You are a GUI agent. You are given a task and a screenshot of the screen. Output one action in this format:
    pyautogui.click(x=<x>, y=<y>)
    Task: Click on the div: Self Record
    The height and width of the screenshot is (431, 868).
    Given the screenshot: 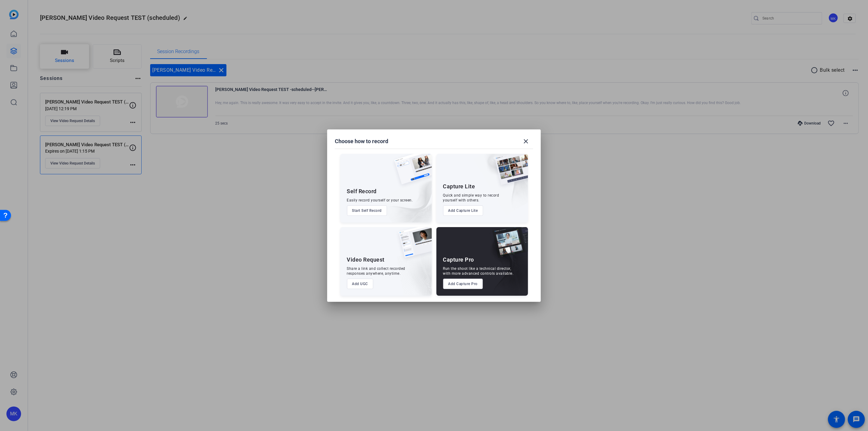 What is the action you would take?
    pyautogui.click(x=362, y=191)
    